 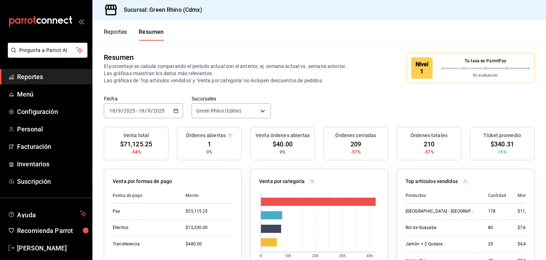 I want to click on label: Fecha, so click(x=143, y=99).